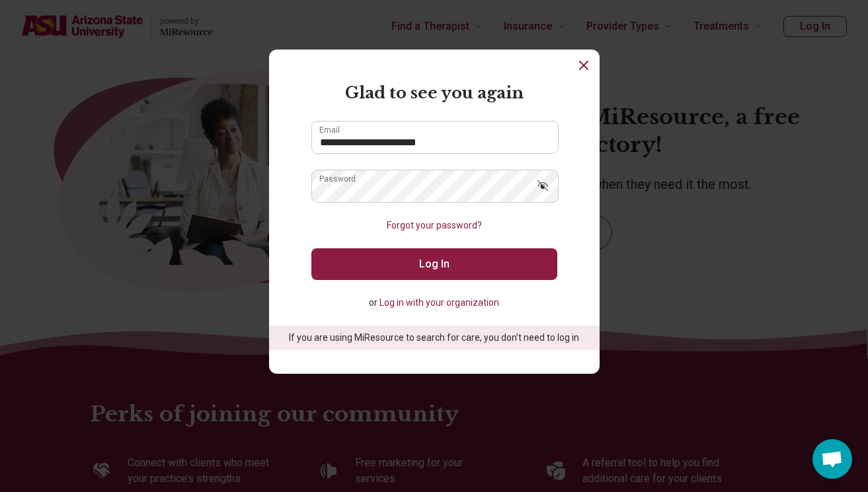 The width and height of the screenshot is (868, 492). What do you see at coordinates (434, 225) in the screenshot?
I see `button: Forgot your password?` at bounding box center [434, 225].